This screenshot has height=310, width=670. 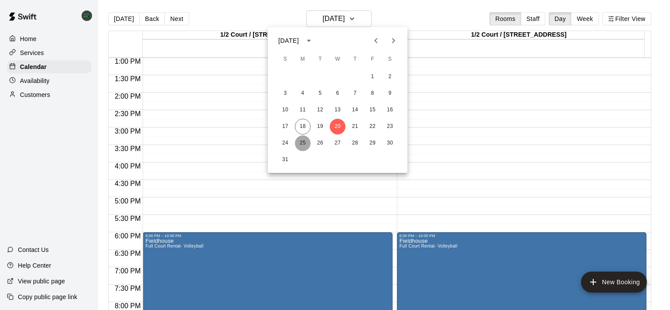 I want to click on button: 10, so click(x=285, y=110).